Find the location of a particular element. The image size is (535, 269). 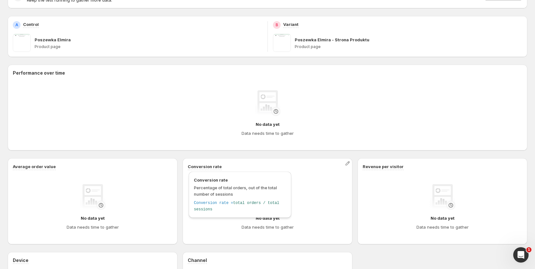

h3: Revenue per visitor is located at coordinates (383, 167).